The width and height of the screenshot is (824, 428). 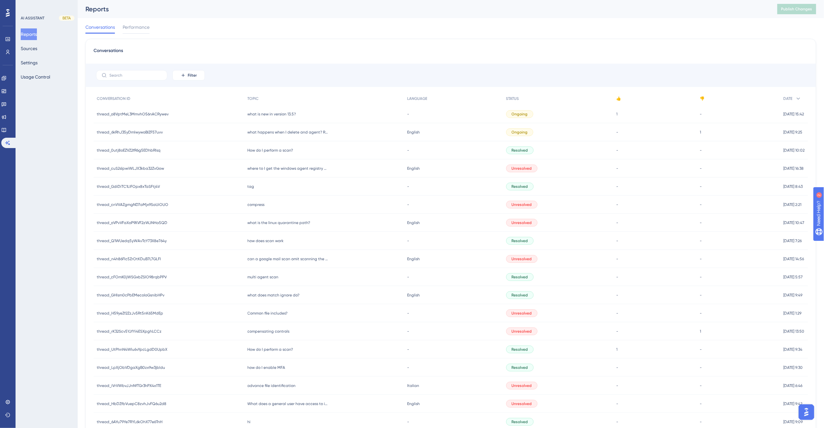 What do you see at coordinates (273, 295) in the screenshot?
I see `span: what does match ignore do?` at bounding box center [273, 295].